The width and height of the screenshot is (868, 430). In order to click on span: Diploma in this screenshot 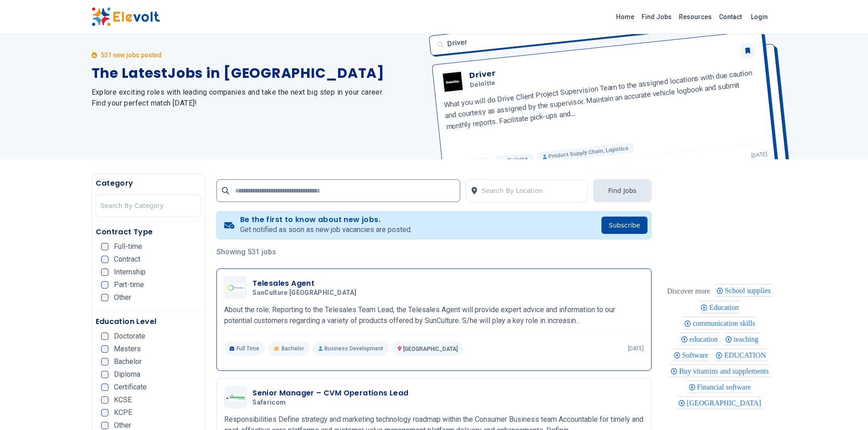, I will do `click(127, 375)`.